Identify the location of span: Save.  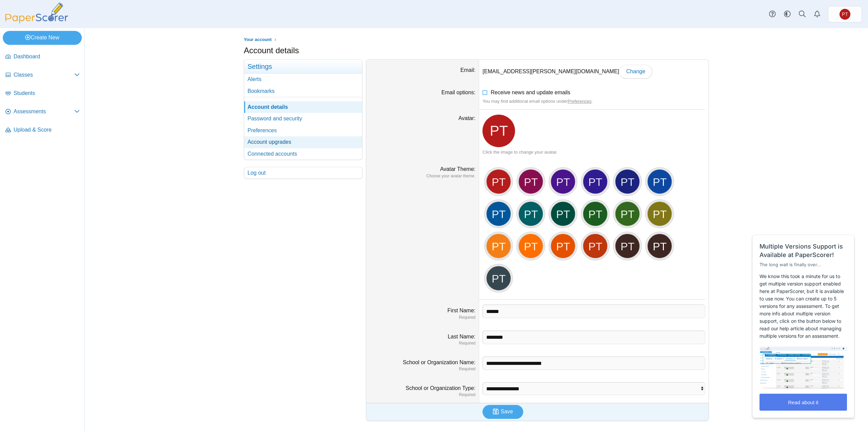
(507, 411).